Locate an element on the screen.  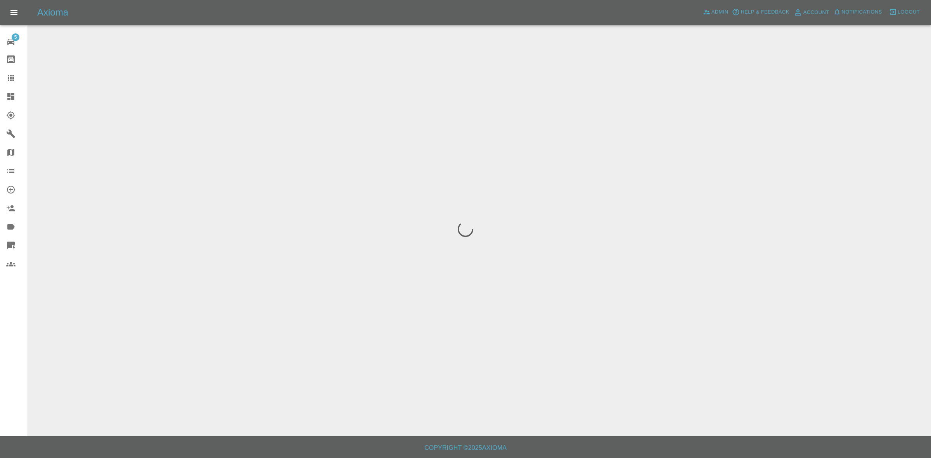
a: Account is located at coordinates (811, 12).